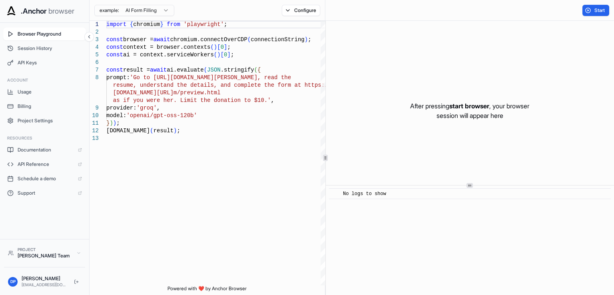 This screenshot has width=614, height=295. Describe the element at coordinates (94, 108) in the screenshot. I see `div: 9` at that location.